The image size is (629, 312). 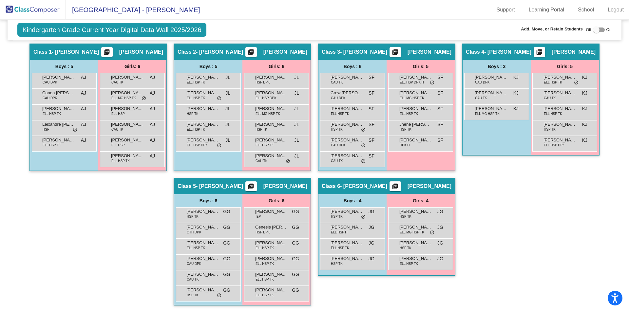 I want to click on a: Support, so click(x=506, y=10).